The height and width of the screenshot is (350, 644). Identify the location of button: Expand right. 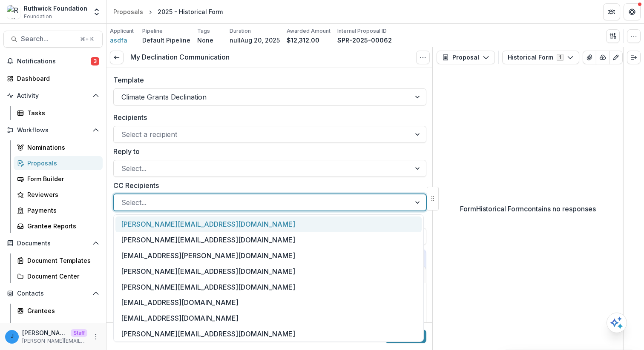
(634, 58).